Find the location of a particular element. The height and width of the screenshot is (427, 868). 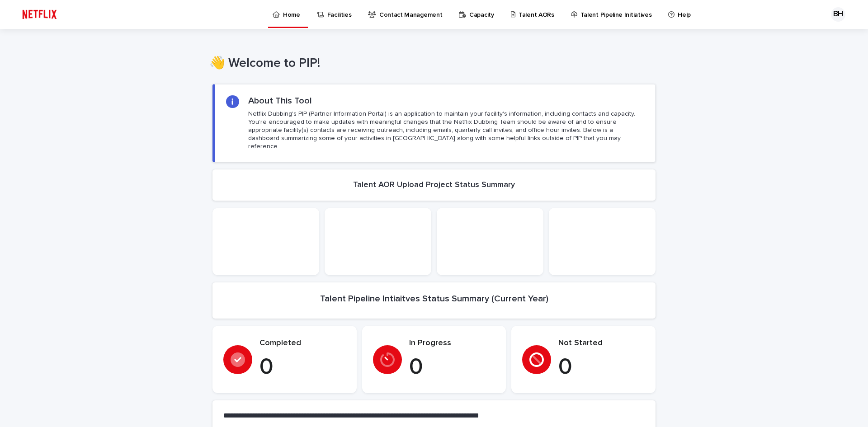

p: Netflix Dubbing's PIP (Partner Information Portal) is an application to maintain your facility's ... is located at coordinates (446, 130).